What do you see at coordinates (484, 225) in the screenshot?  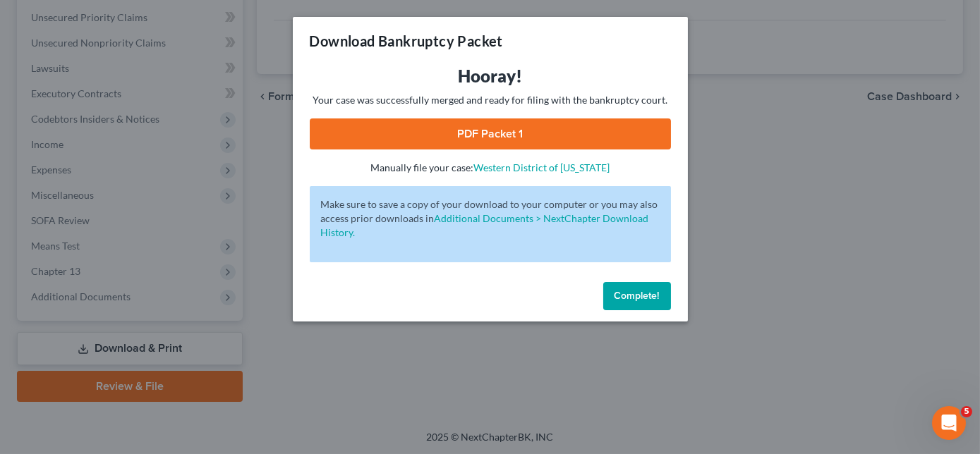 I see `a: Additional Documents > NextChapter Download History.` at bounding box center [484, 225].